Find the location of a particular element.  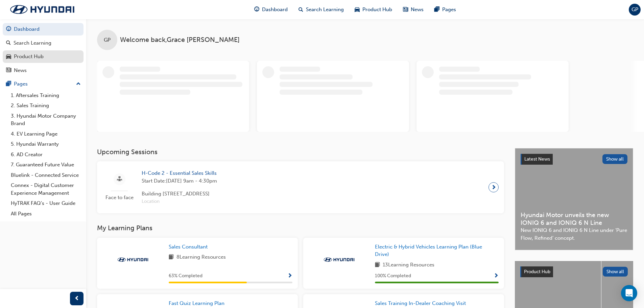

div: Product Hub is located at coordinates (29, 56).